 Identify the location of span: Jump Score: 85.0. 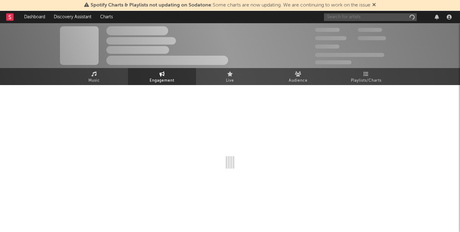
(333, 62).